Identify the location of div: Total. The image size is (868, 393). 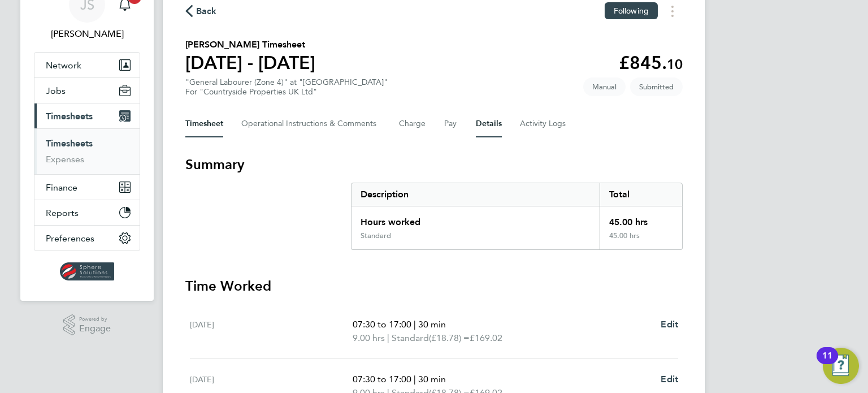
(641, 194).